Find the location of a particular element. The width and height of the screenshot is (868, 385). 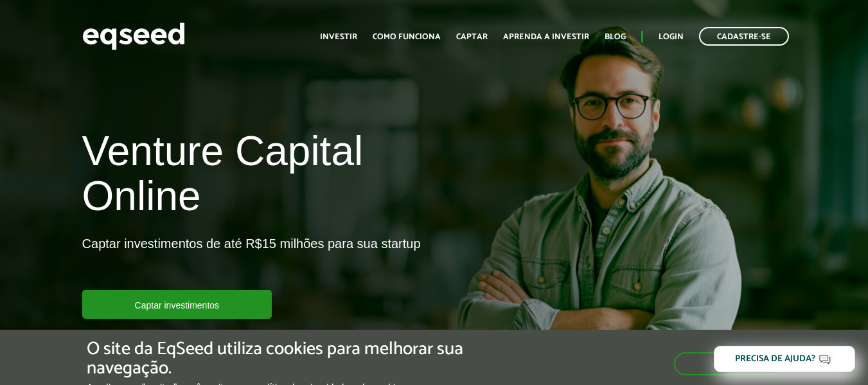

a: Como funciona is located at coordinates (407, 37).